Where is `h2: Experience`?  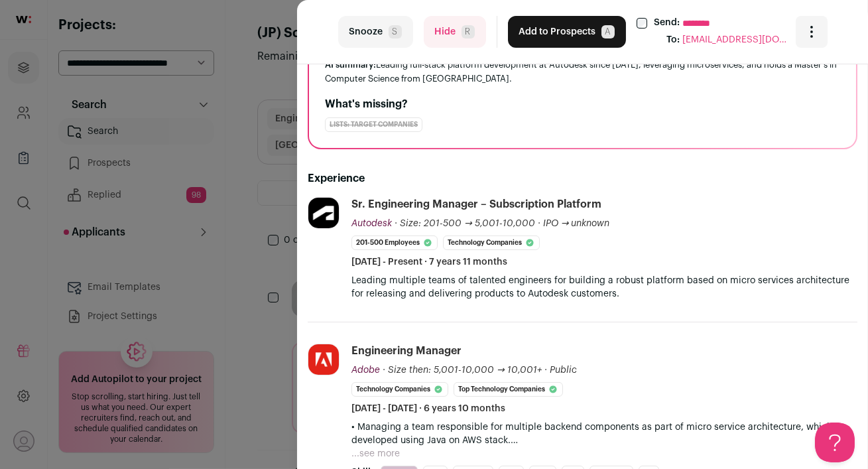 h2: Experience is located at coordinates (582, 178).